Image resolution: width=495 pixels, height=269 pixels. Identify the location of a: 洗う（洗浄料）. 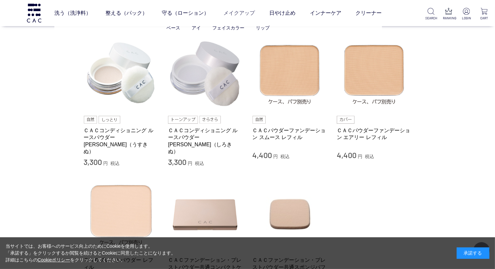
(73, 13).